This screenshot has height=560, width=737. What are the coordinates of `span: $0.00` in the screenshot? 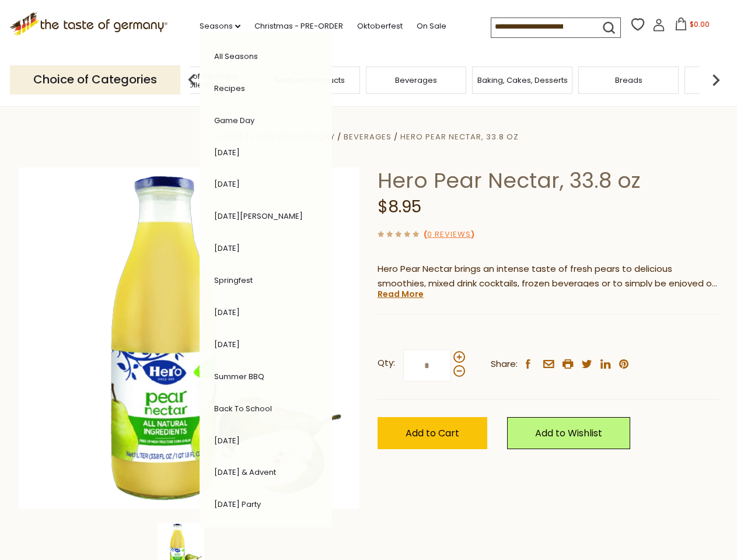 It's located at (699, 24).